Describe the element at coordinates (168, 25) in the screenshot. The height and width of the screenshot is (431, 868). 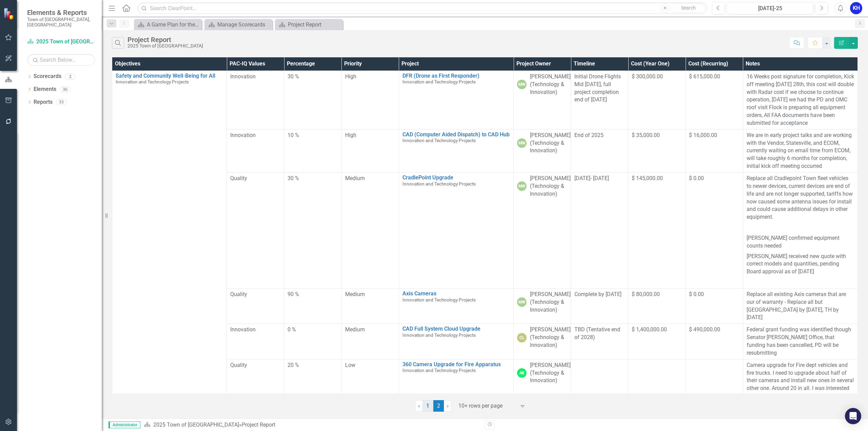
I see `a: A Game Plan for the Future` at that location.